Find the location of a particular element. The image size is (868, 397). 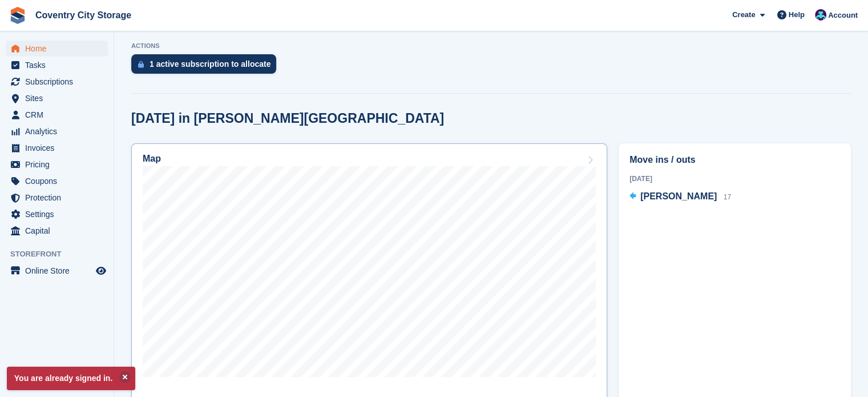

span: Storefront is located at coordinates (62, 254).